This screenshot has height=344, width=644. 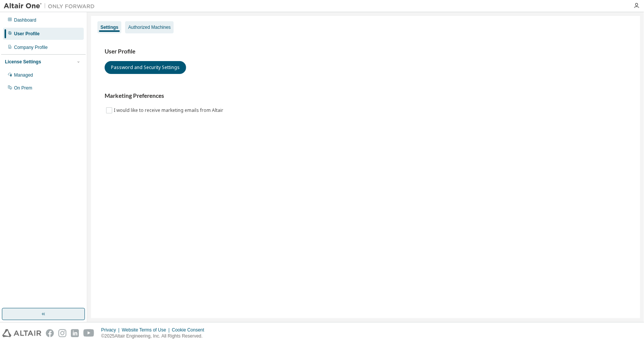 I want to click on div: Settings, so click(x=109, y=27).